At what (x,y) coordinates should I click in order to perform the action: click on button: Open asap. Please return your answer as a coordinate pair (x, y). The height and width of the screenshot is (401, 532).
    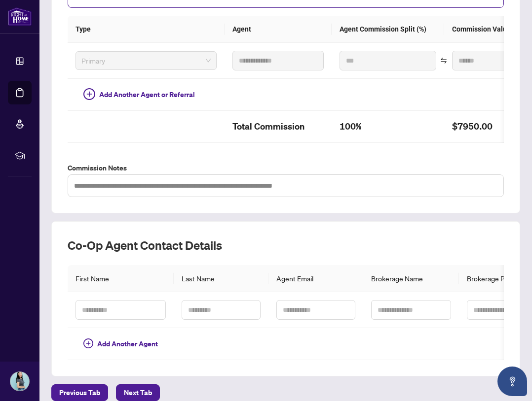
    Looking at the image, I should click on (512, 382).